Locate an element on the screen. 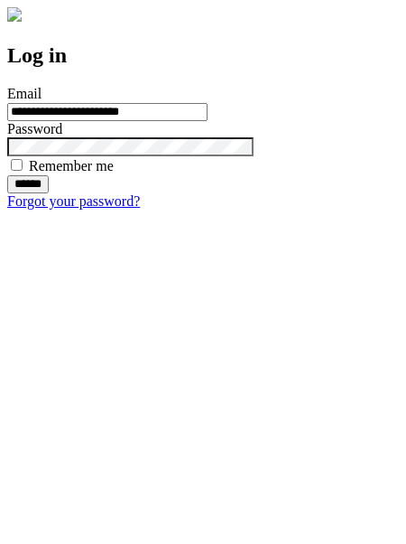  h2: Log in is located at coordinates (203, 55).